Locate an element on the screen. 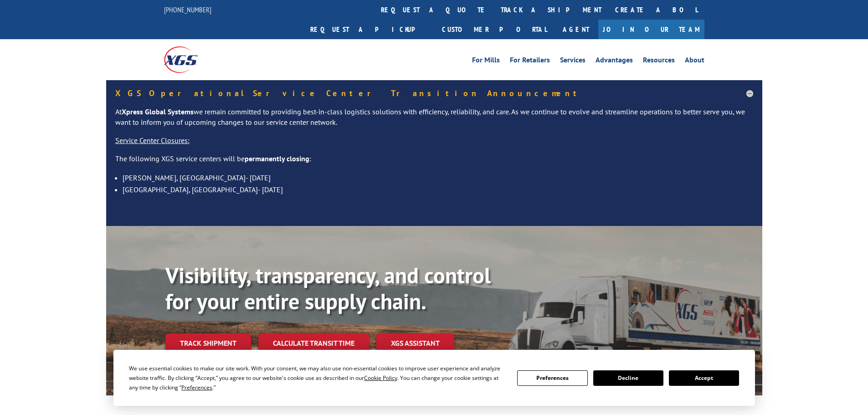  a: Customer Portal is located at coordinates (494, 29).